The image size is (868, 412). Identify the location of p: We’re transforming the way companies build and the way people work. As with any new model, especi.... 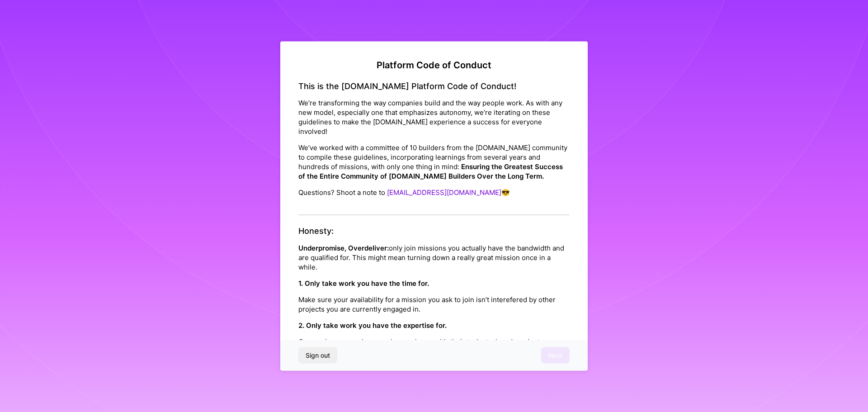
(434, 117).